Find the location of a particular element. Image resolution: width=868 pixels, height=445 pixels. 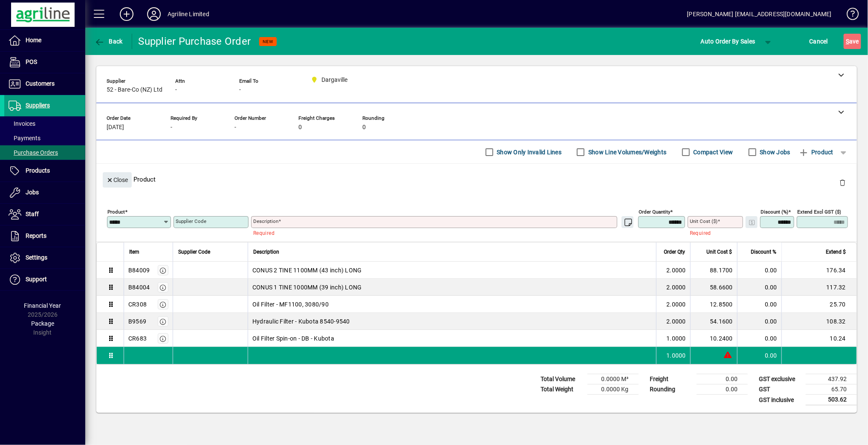

mat-label: Unit Cost ($) is located at coordinates (704, 221).